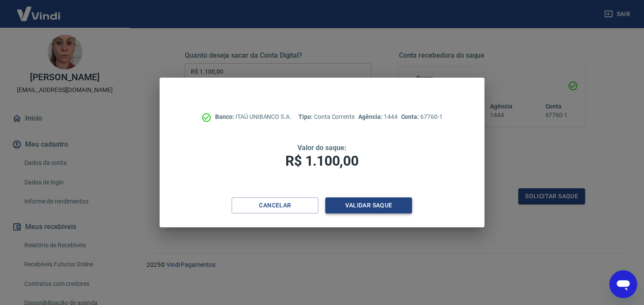 This screenshot has height=305, width=644. What do you see at coordinates (275, 205) in the screenshot?
I see `button: Cancelar` at bounding box center [275, 205].